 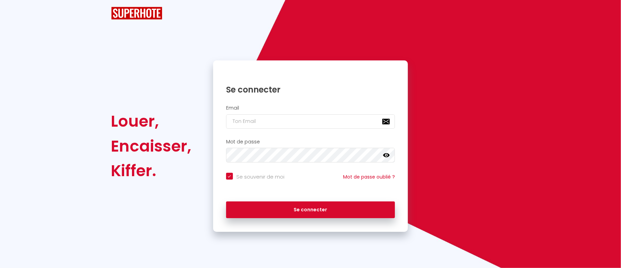 What do you see at coordinates (311, 89) in the screenshot?
I see `h1: Se connecter` at bounding box center [311, 89].